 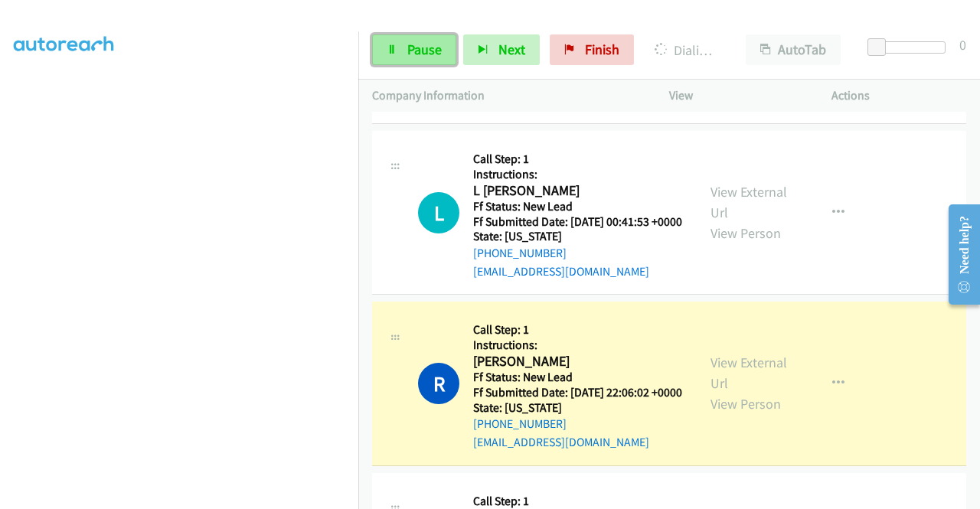 I want to click on a: Finish, so click(x=592, y=50).